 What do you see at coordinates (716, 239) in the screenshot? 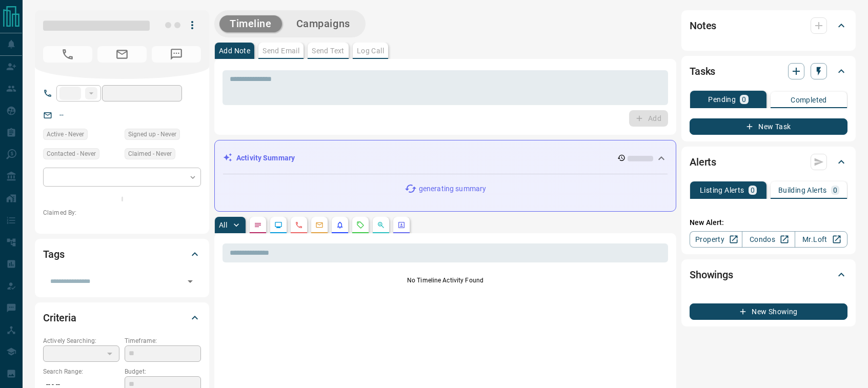
I see `a: Property` at bounding box center [716, 239].